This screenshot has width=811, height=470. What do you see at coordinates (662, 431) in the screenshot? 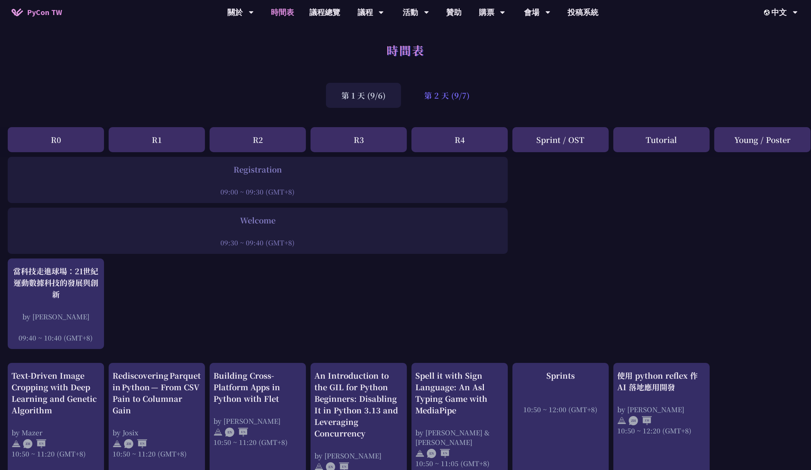
I see `div: 10:50 ~ 12:20 (GMT+8)` at bounding box center [662, 431].